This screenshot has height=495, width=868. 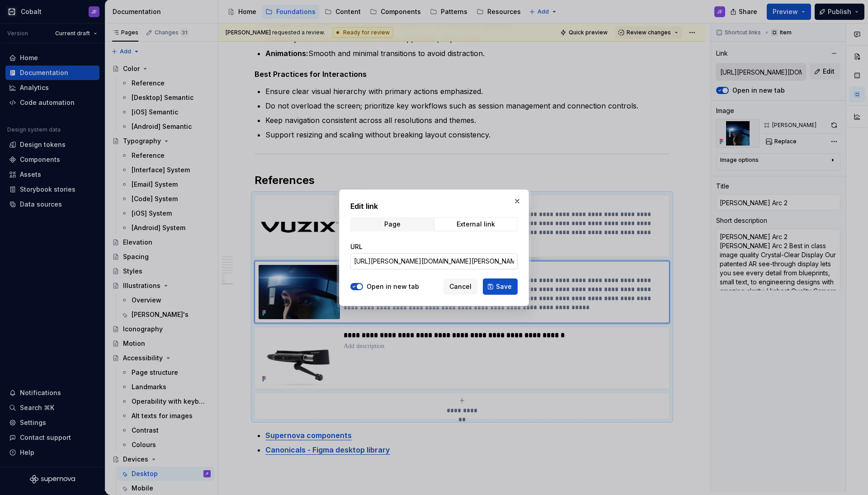 What do you see at coordinates (434, 206) in the screenshot?
I see `h2: Edit link` at bounding box center [434, 206].